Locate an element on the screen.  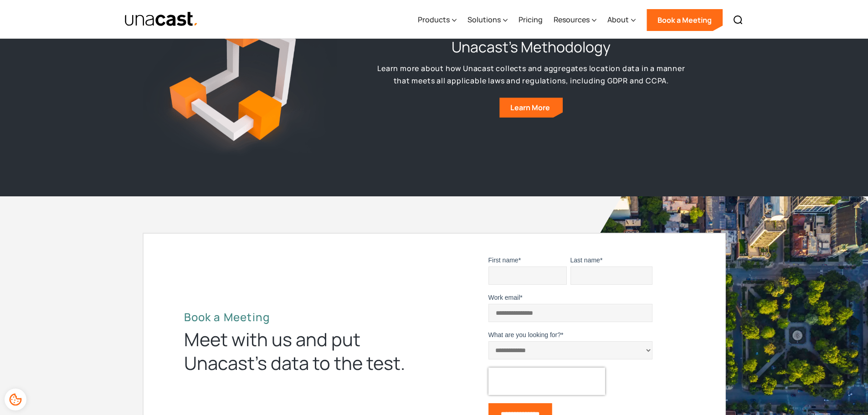
div: Cookie Preferences is located at coordinates (15, 400).